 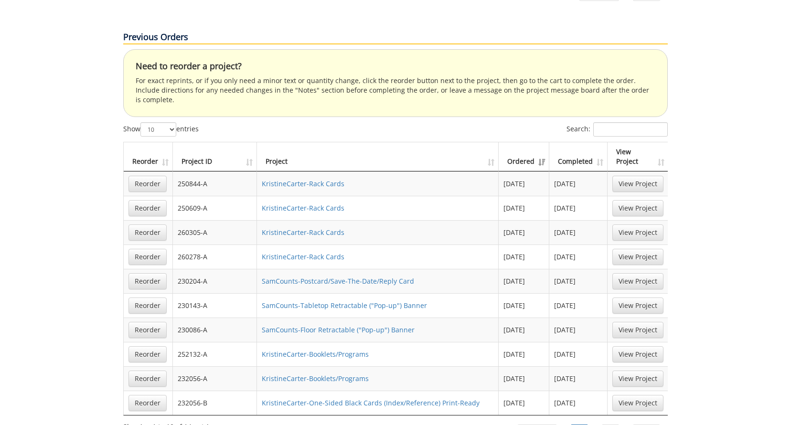 I want to click on td: 230143-A, so click(x=215, y=305).